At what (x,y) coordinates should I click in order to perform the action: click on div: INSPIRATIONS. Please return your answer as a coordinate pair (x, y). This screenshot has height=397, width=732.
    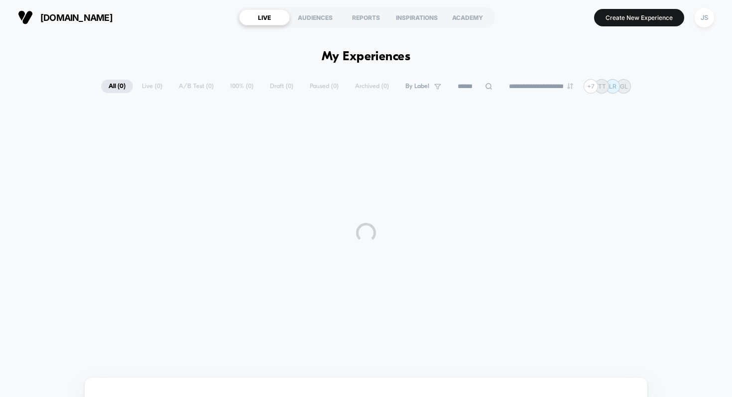
    Looking at the image, I should click on (417, 17).